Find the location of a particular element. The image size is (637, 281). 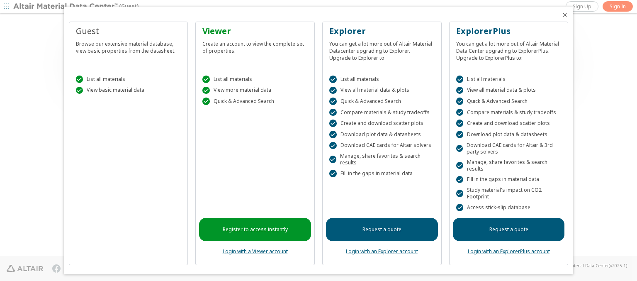

div: Create an account to view the complete set of properties. is located at coordinates (255, 46).